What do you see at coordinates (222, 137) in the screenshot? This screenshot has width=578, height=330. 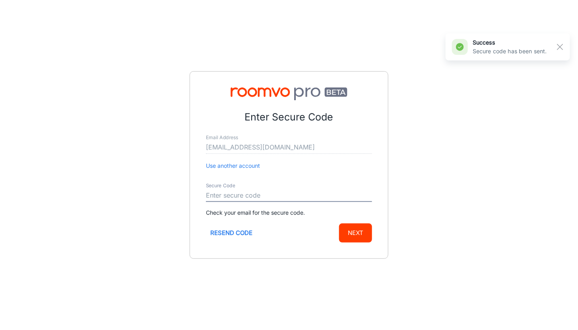 I see `label: Email Address` at bounding box center [222, 137].